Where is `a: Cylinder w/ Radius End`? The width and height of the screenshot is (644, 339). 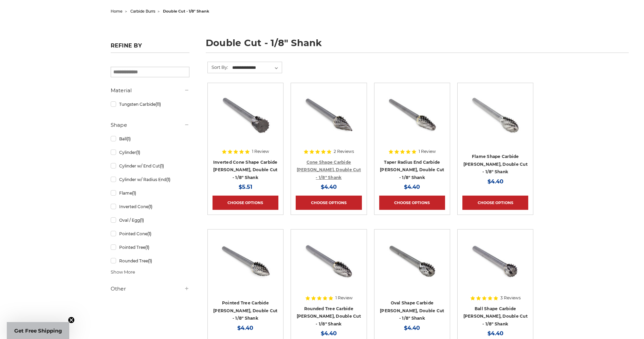
a: Cylinder w/ Radius End is located at coordinates (150, 180).